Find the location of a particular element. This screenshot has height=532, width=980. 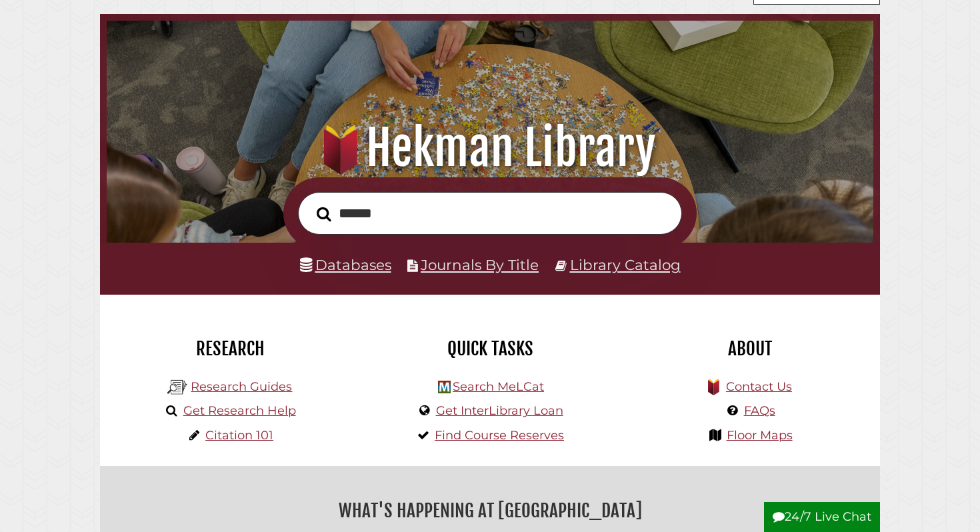

a: Citation 101 is located at coordinates (240, 435).